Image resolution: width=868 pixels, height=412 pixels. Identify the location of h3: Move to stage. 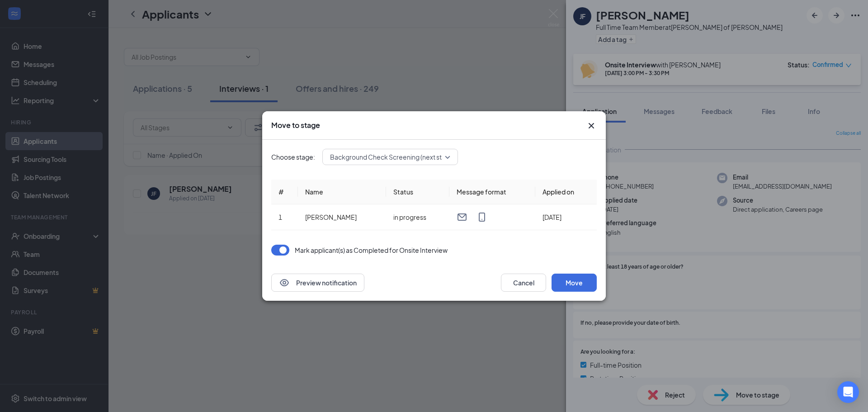
(296, 126).